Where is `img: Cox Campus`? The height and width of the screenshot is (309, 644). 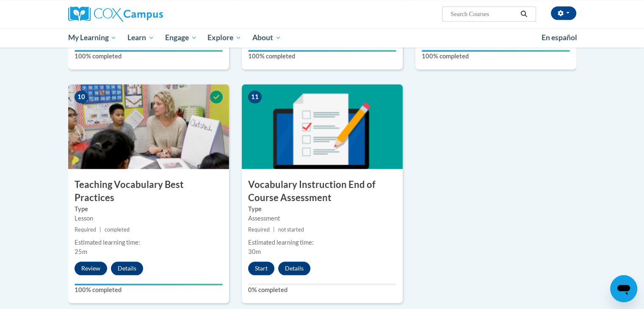
img: Cox Campus is located at coordinates (116, 14).